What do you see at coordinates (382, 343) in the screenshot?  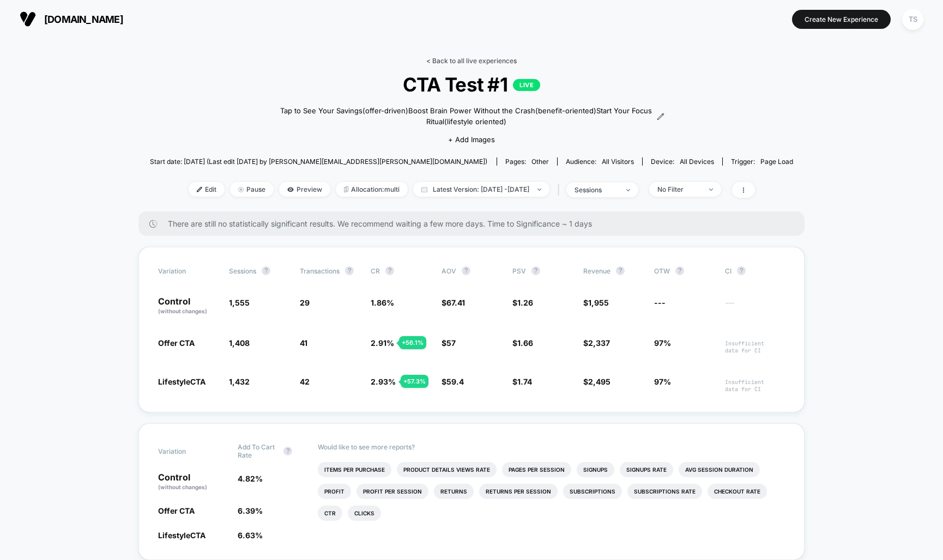 I see `span: 2.91 %` at bounding box center [382, 343].